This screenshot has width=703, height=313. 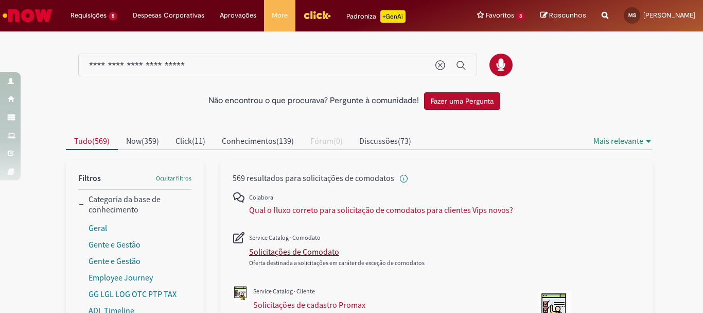 I want to click on p: +GenAi, so click(x=393, y=16).